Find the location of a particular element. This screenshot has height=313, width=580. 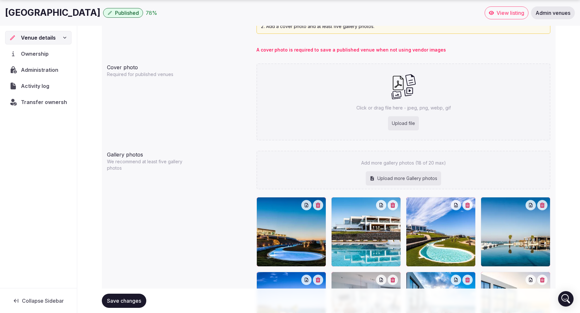

button: Transfer ownership is located at coordinates (38, 102).